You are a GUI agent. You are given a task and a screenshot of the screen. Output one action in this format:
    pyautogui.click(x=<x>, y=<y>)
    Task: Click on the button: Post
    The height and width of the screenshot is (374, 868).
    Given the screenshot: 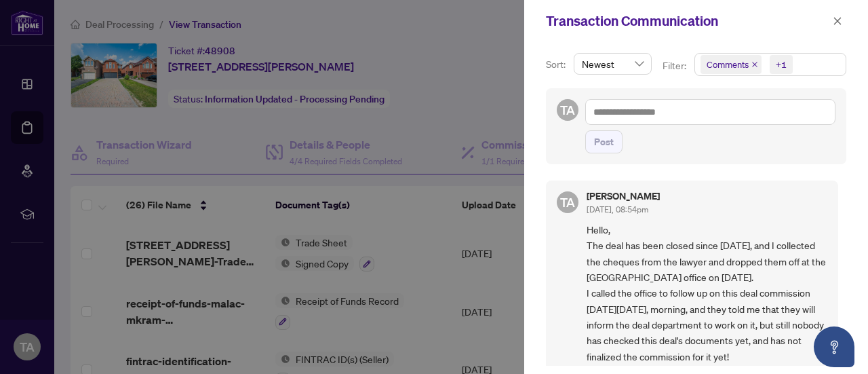 What is the action you would take?
    pyautogui.click(x=603, y=142)
    